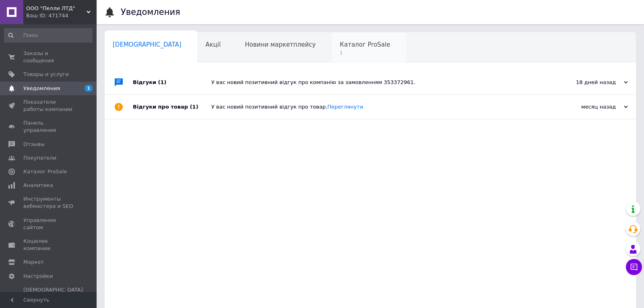 The width and height of the screenshot is (644, 308). Describe the element at coordinates (38, 276) in the screenshot. I see `span: Настройки` at that location.